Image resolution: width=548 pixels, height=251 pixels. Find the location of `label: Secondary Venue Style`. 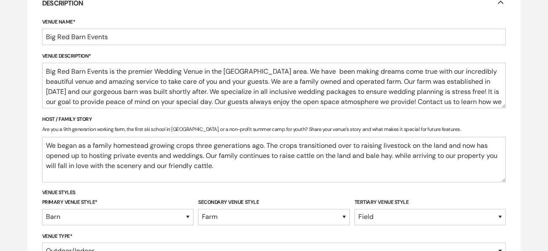

label: Secondary Venue Style is located at coordinates (274, 203).